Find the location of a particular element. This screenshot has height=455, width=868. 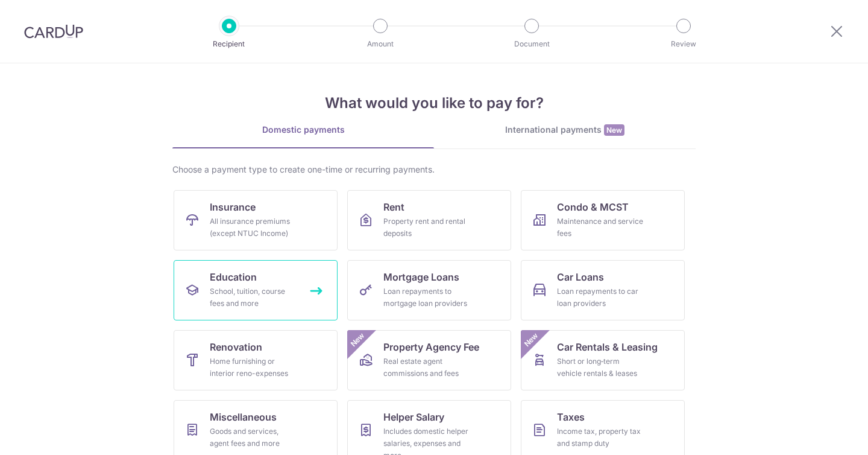

div: Short or long‑term vehicle rentals & leases is located at coordinates (600, 367).